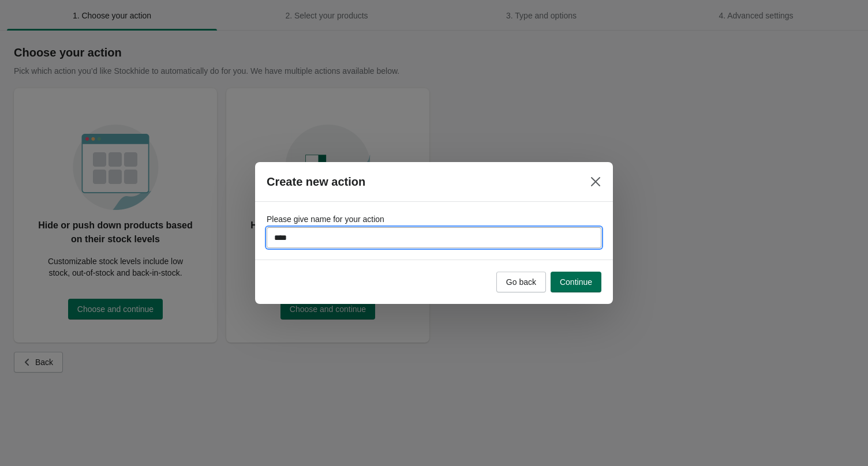 The height and width of the screenshot is (466, 868). I want to click on span: Go back, so click(521, 282).